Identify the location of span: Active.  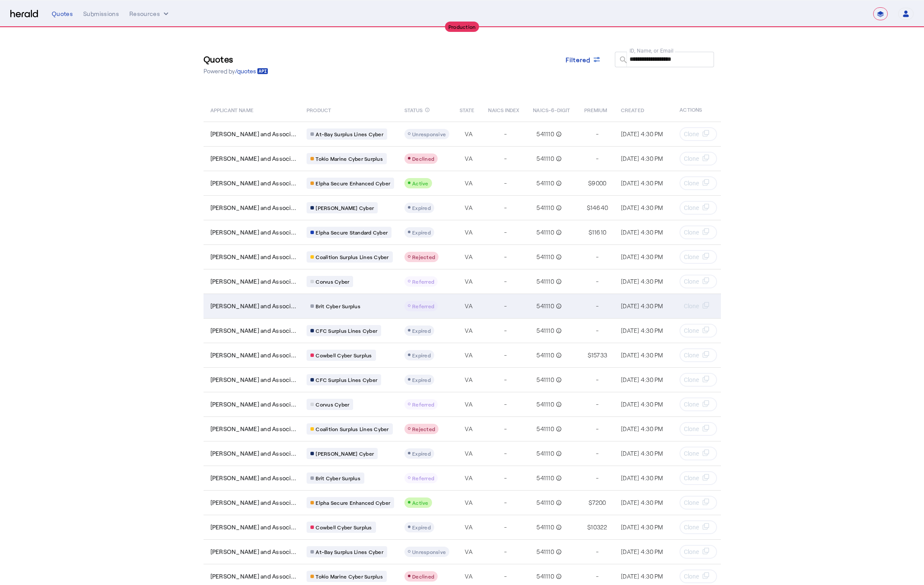
(420, 184).